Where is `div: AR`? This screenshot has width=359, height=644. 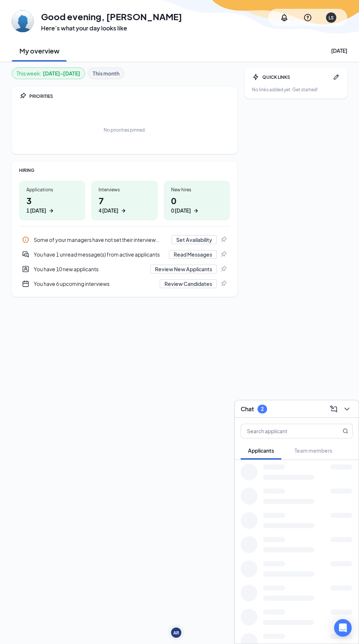
div: AR is located at coordinates (176, 633).